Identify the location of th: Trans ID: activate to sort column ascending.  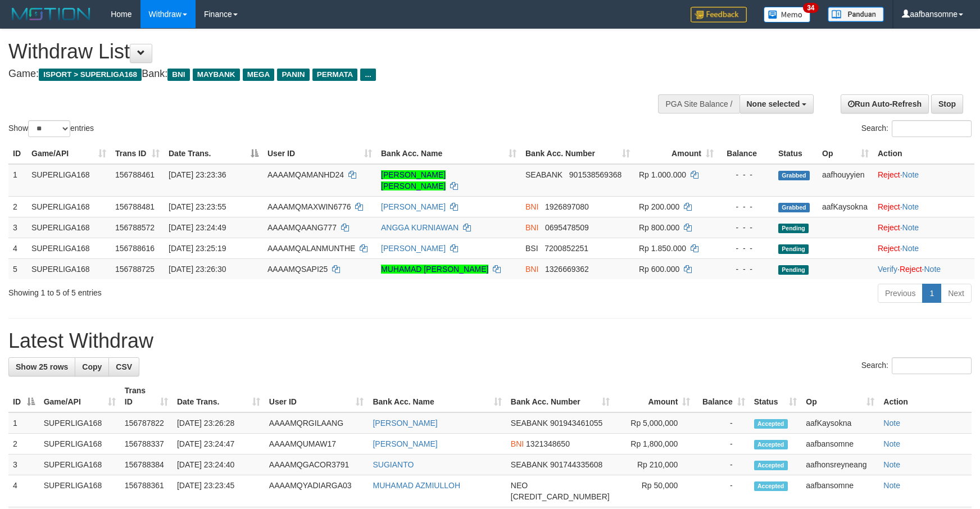
(146, 397).